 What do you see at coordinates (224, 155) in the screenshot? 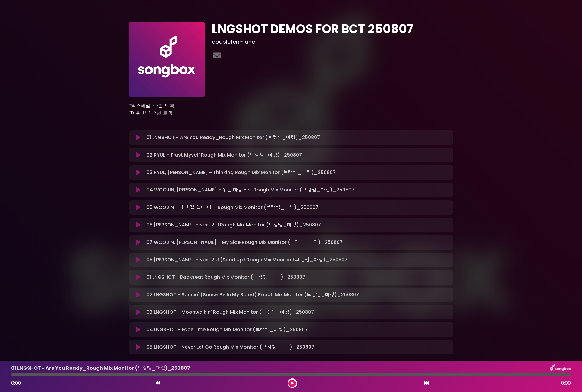
I see `p: 02 RYUL - Trust Myself Rough Mix Monitor (브컴팀_마킹)_250807` at bounding box center [224, 155].